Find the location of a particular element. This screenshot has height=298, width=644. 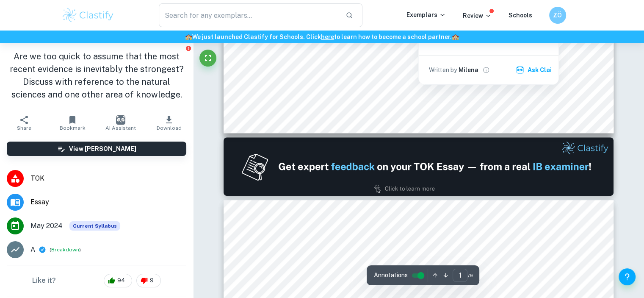

button: Breakdown is located at coordinates (65, 250).